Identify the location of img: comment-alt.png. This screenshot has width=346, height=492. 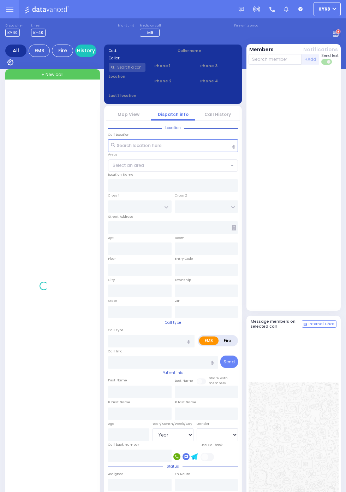
(306, 324).